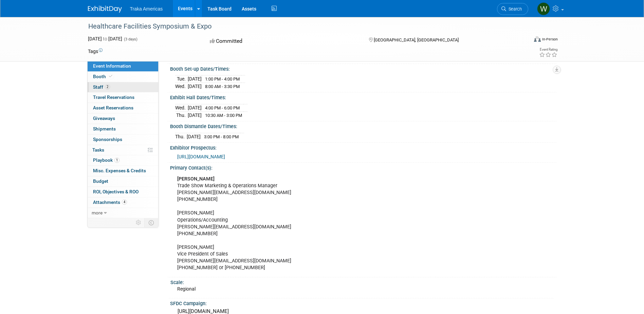 This screenshot has width=644, height=314. What do you see at coordinates (363, 125) in the screenshot?
I see `div: Booth Dismantle Dates/Times:` at bounding box center [363, 125].